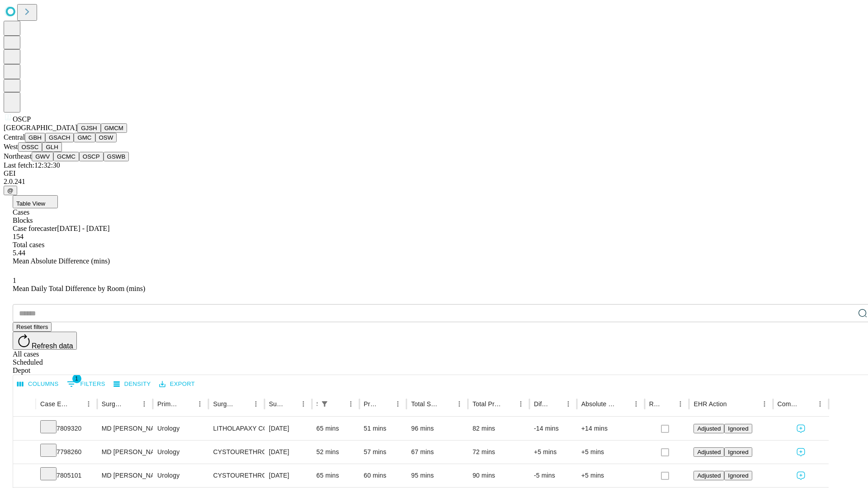 This screenshot has height=488, width=868. What do you see at coordinates (177, 384) in the screenshot?
I see `button: Export` at bounding box center [177, 384].